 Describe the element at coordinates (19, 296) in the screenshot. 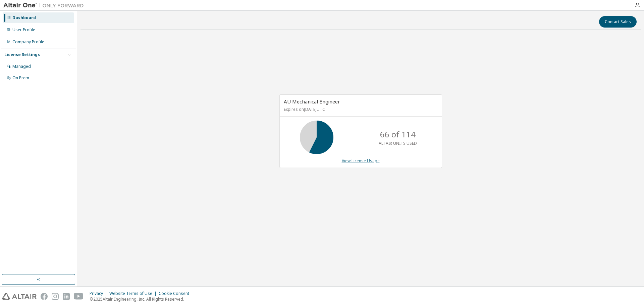

I see `img: altair_logo.svg` at that location.